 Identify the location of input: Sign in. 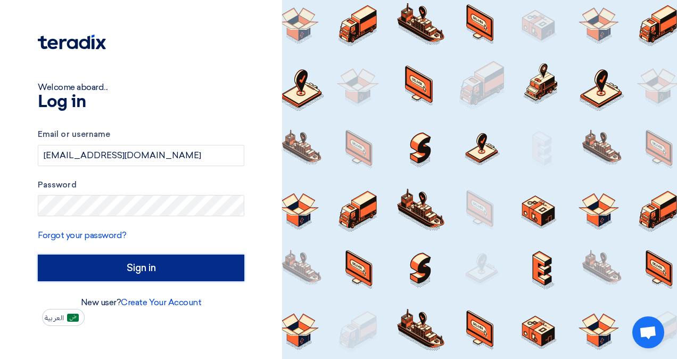
(141, 268).